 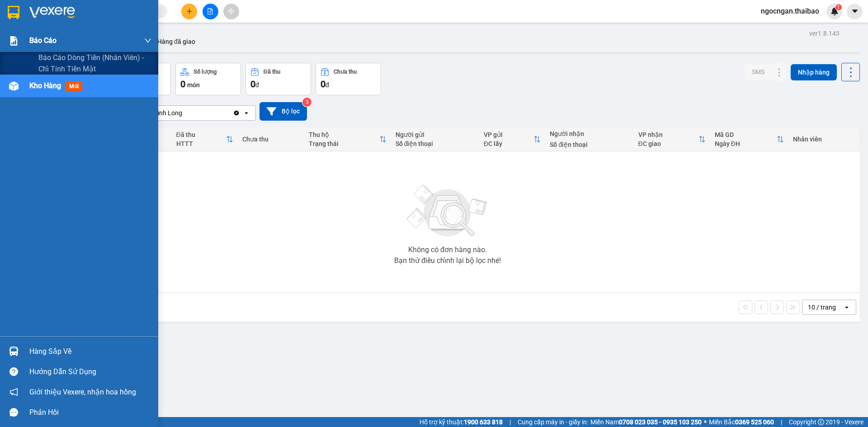 I want to click on div: Hàng sắp về, so click(x=90, y=352).